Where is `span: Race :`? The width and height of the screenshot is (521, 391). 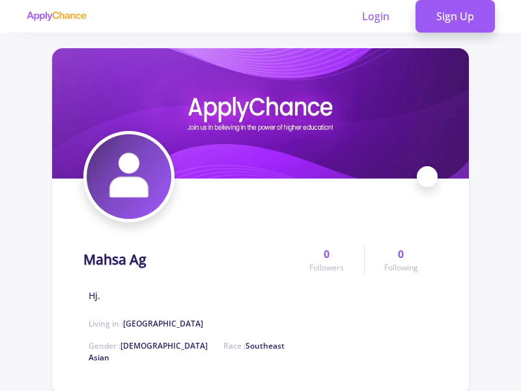 span: Race : is located at coordinates (186, 351).